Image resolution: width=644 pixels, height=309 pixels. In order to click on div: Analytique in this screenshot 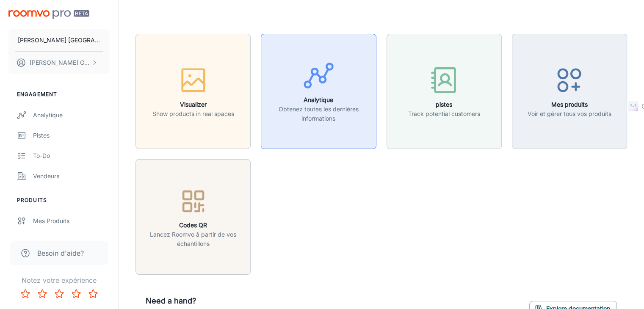, I will do `click(71, 115)`.